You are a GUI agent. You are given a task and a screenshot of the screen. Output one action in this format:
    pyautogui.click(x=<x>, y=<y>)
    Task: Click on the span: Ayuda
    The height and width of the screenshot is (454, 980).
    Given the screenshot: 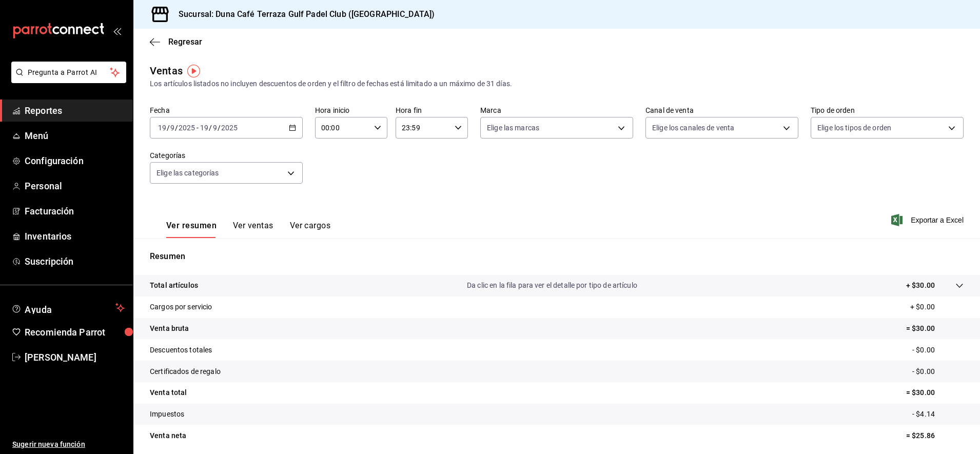 What is the action you would take?
    pyautogui.click(x=68, y=308)
    